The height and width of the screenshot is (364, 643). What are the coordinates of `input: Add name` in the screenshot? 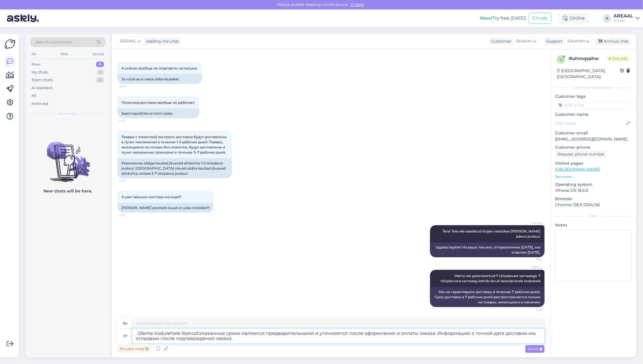 It's located at (590, 123).